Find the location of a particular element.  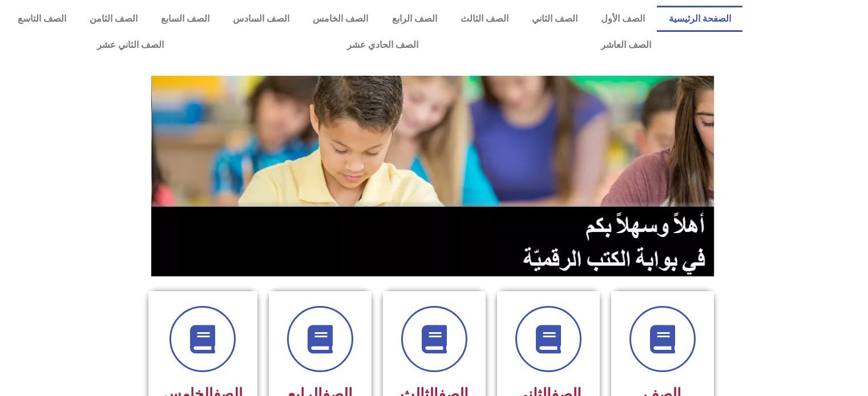

a: الصف الرابع is located at coordinates (414, 19).